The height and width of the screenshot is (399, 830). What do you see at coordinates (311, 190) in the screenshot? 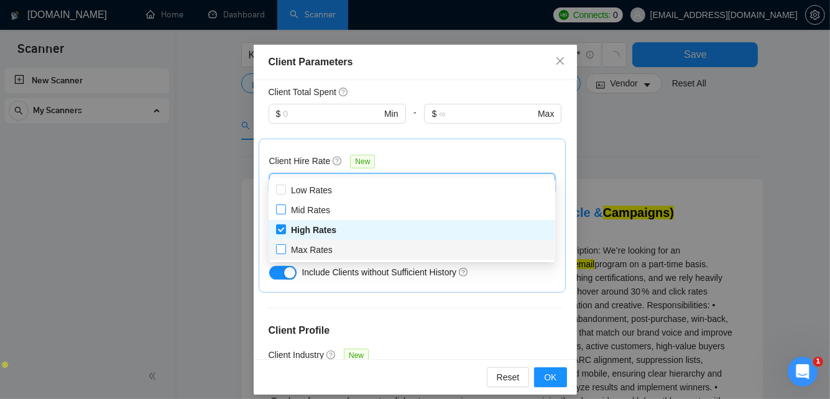
I see `span: Low Rates` at bounding box center [311, 190].